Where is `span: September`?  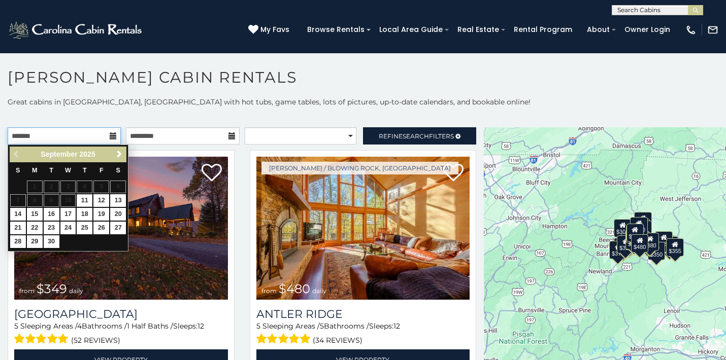
span: September is located at coordinates (59, 154).